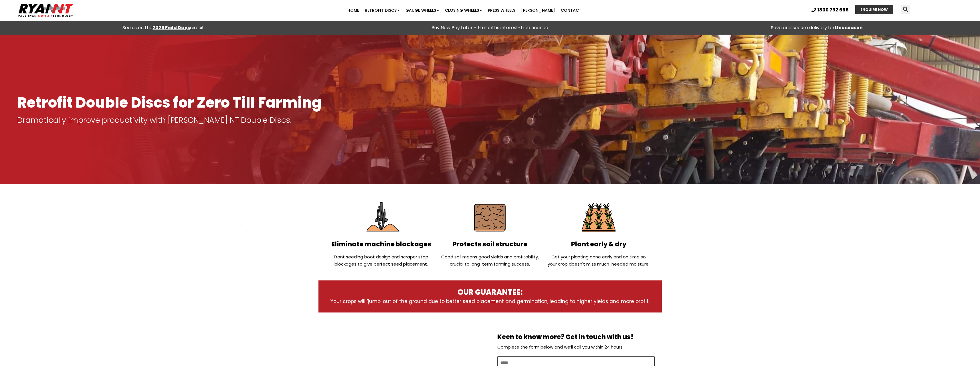  I want to click on img: Plant Early & Dry, so click(598, 217).